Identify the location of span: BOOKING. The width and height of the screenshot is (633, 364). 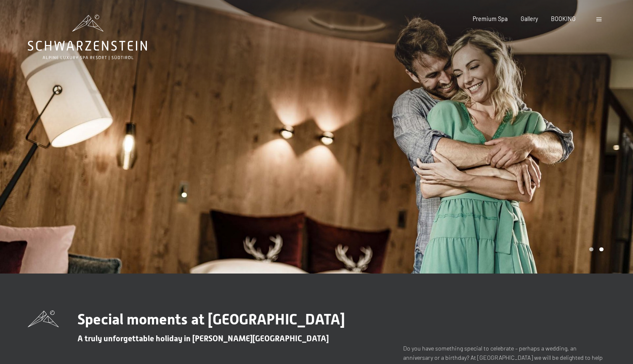
(563, 19).